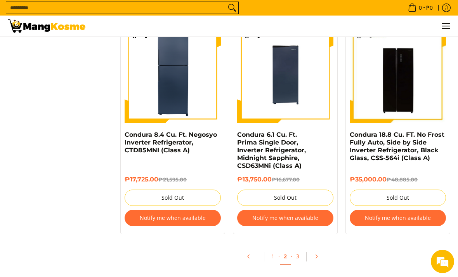  Describe the element at coordinates (271, 150) in the screenshot. I see `a: Condura 6.1 Cu. Ft. Prima Single Door, Inverter Refrigerator, Midnight Sapphire, CSD63MNi (Class A)` at that location.